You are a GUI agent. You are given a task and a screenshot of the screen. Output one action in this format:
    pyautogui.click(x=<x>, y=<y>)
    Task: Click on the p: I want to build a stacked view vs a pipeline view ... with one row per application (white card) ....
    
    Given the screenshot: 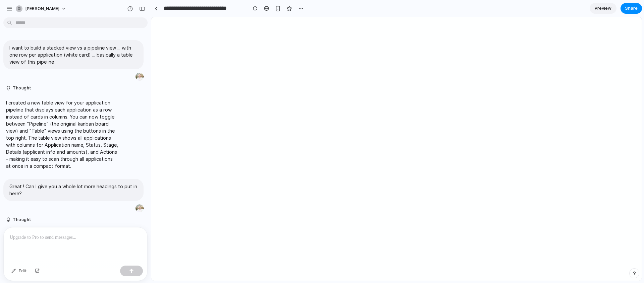 What is the action you would take?
    pyautogui.click(x=73, y=54)
    